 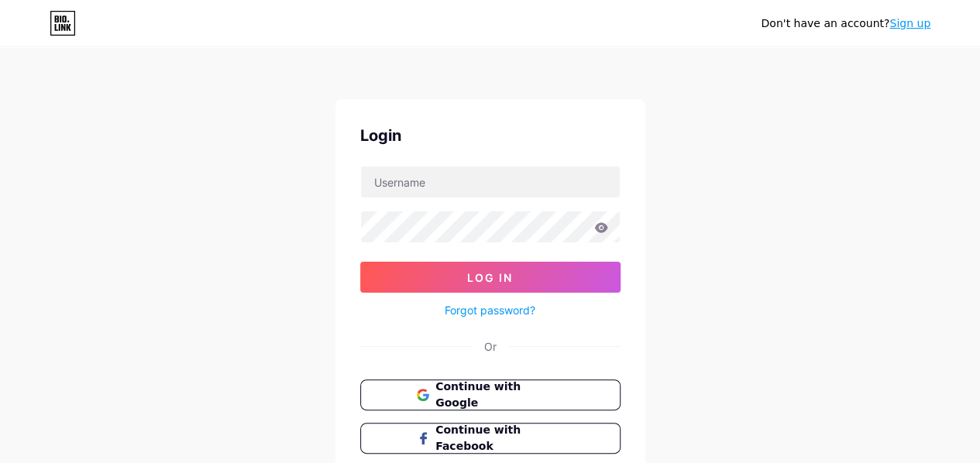 I want to click on button: Log In, so click(x=490, y=278).